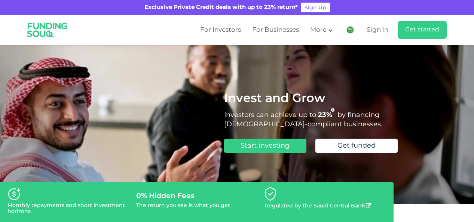  Describe the element at coordinates (422, 30) in the screenshot. I see `span: Get started` at that location.